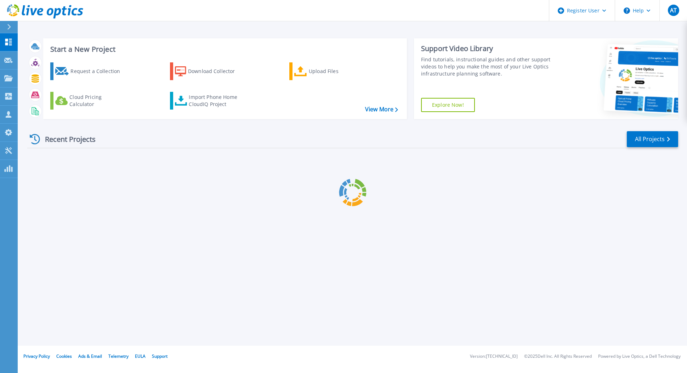  Describe the element at coordinates (674, 10) in the screenshot. I see `span: AT` at that location.